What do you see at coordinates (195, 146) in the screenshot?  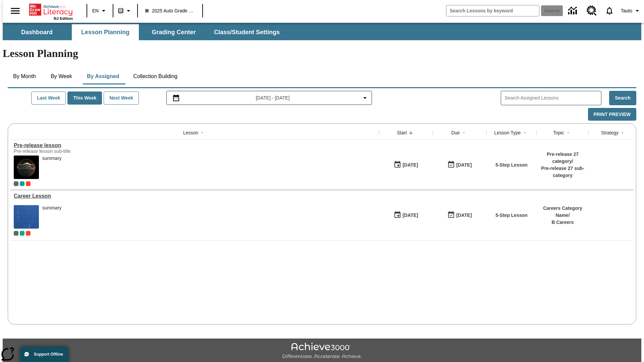 I see `a: Pre-release lesson, Lessons` at bounding box center [195, 146].